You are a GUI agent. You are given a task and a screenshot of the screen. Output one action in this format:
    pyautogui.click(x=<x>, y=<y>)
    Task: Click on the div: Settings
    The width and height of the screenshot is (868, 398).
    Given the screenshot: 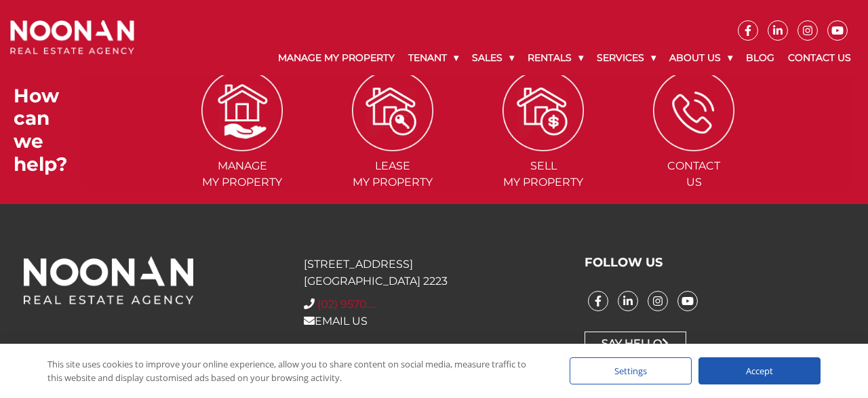 What is the action you would take?
    pyautogui.click(x=631, y=371)
    